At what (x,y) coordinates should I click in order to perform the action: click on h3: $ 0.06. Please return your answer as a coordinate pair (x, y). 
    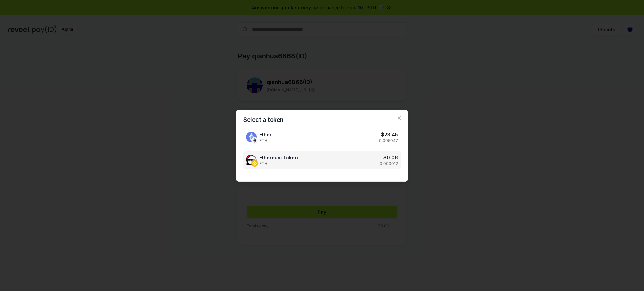
    Looking at the image, I should click on (391, 157).